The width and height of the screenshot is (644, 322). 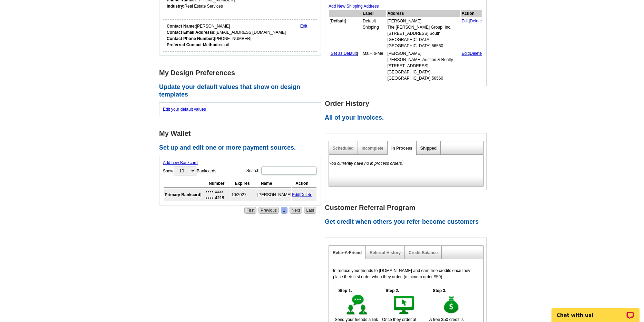 I want to click on select: ShowBankcards, so click(x=185, y=171).